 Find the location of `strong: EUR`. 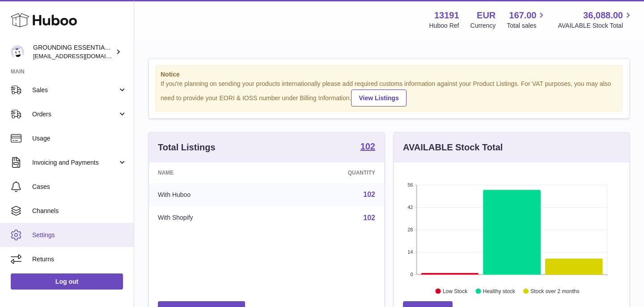

strong: EUR is located at coordinates (486, 15).